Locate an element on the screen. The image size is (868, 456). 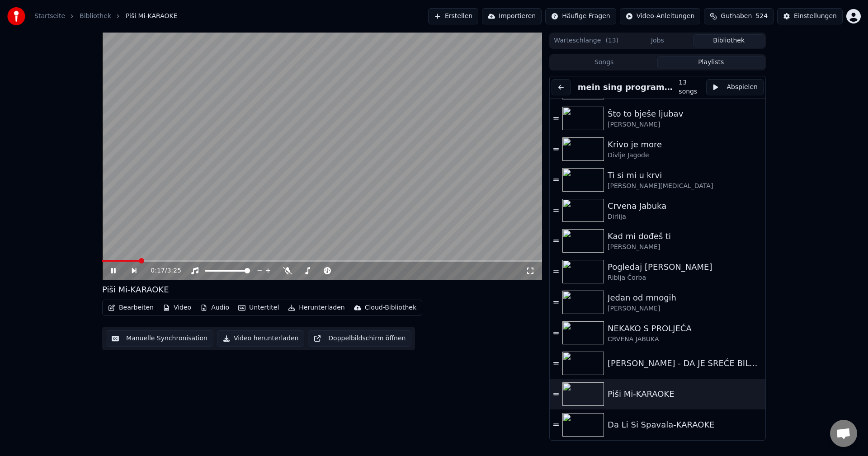
button: Abspielen is located at coordinates (734, 87).